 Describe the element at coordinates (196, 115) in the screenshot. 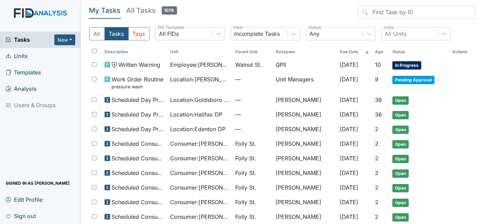

I see `span: Location : Halifax DP` at that location.